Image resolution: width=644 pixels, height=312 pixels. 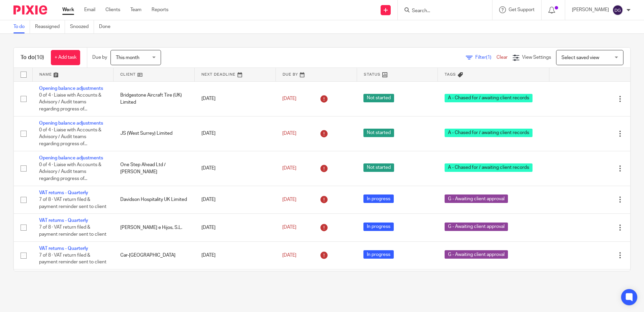 I want to click on a: Email, so click(x=90, y=10).